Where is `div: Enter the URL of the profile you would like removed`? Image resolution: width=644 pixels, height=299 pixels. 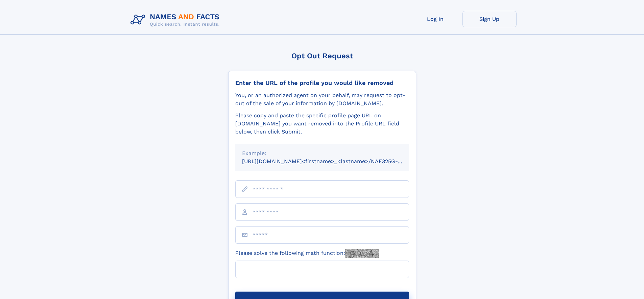
div: Enter the URL of the profile you would like removed is located at coordinates (322, 83).